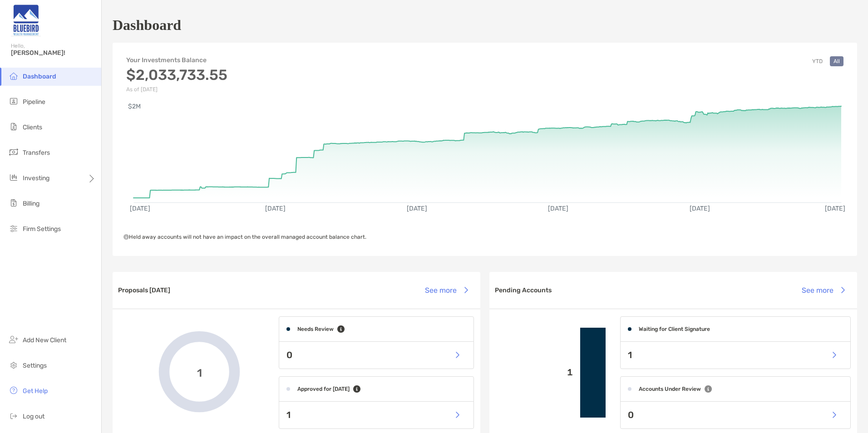 This screenshot has width=868, height=433. What do you see at coordinates (14, 228) in the screenshot?
I see `img: firm-settings icon` at bounding box center [14, 228].